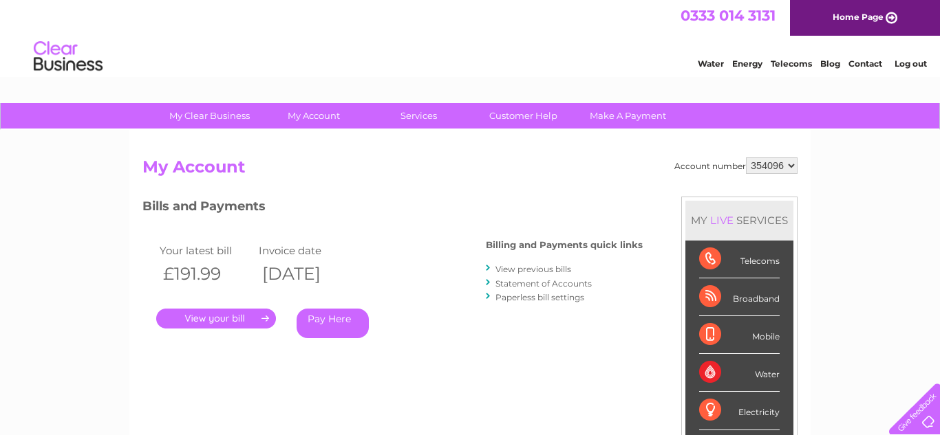 This screenshot has height=435, width=940. What do you see at coordinates (206, 250) in the screenshot?
I see `td: Your latest bill` at bounding box center [206, 250].